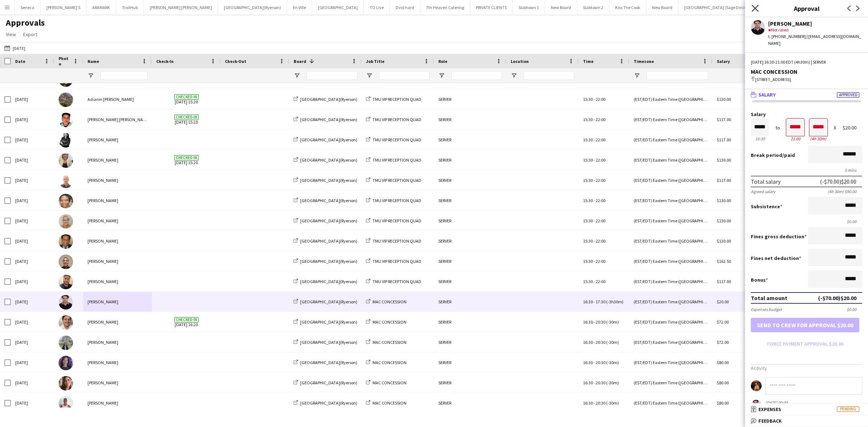  What do you see at coordinates (767, 95) in the screenshot?
I see `span: Salary` at bounding box center [767, 95].